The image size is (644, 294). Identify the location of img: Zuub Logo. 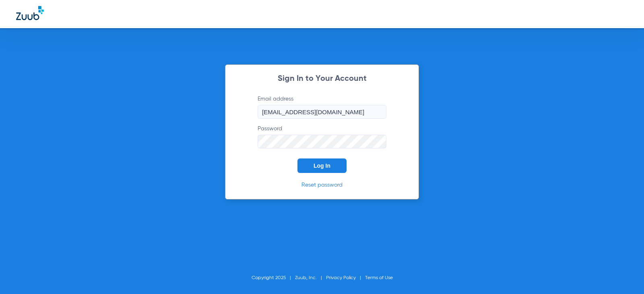
(30, 13).